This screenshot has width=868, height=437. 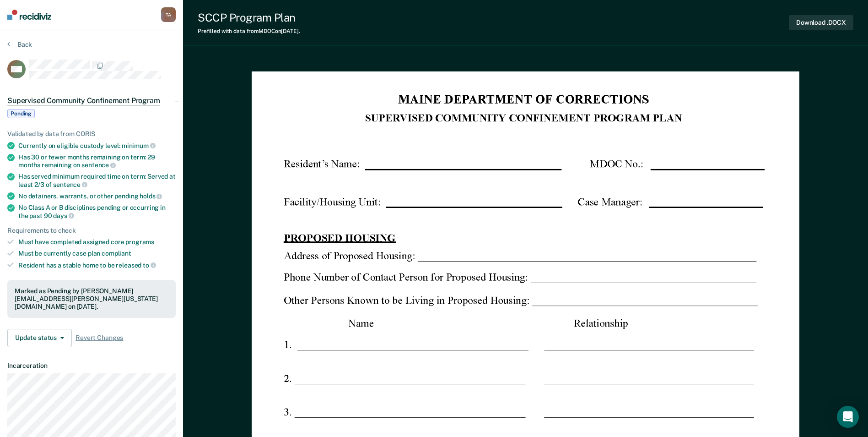 What do you see at coordinates (97, 196) in the screenshot?
I see `div: No detainers, warrants, or other pending` at bounding box center [97, 196].